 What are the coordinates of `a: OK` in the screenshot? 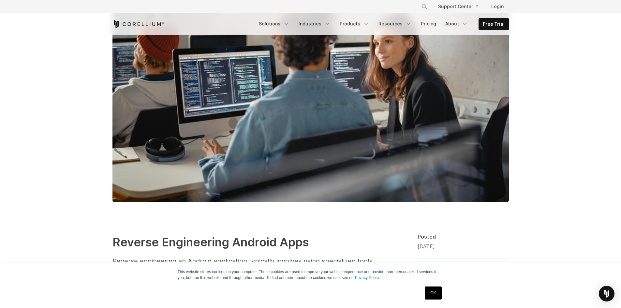 It's located at (433, 293).